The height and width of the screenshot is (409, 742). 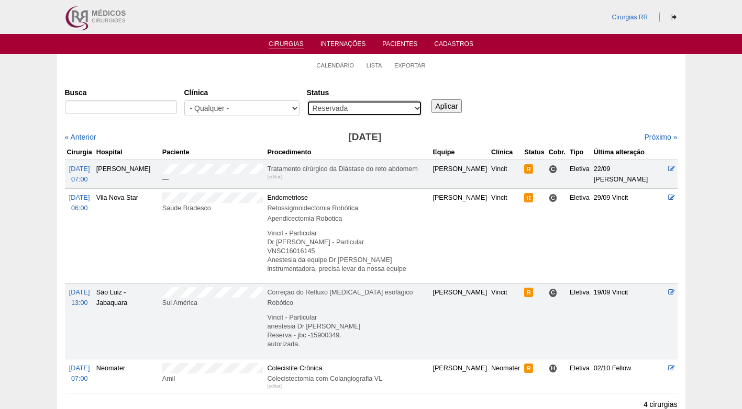 I want to click on th: Clínica, so click(x=505, y=152).